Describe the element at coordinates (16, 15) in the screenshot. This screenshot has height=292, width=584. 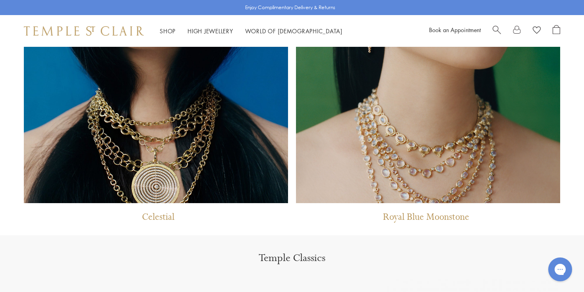
I see `button: Open gorgias live chat` at that location.